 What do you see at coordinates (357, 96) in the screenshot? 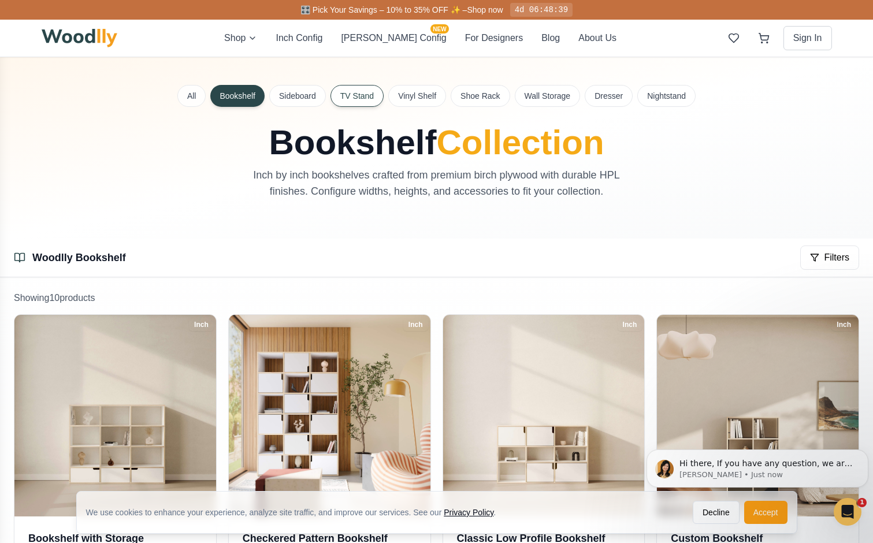
I see `button: TV Stand` at bounding box center [357, 96].